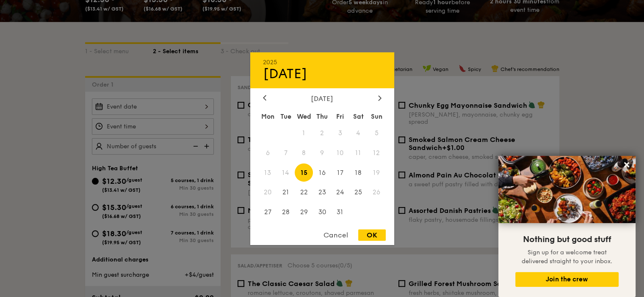 The image size is (644, 297). I want to click on div: Tue, so click(285, 116).